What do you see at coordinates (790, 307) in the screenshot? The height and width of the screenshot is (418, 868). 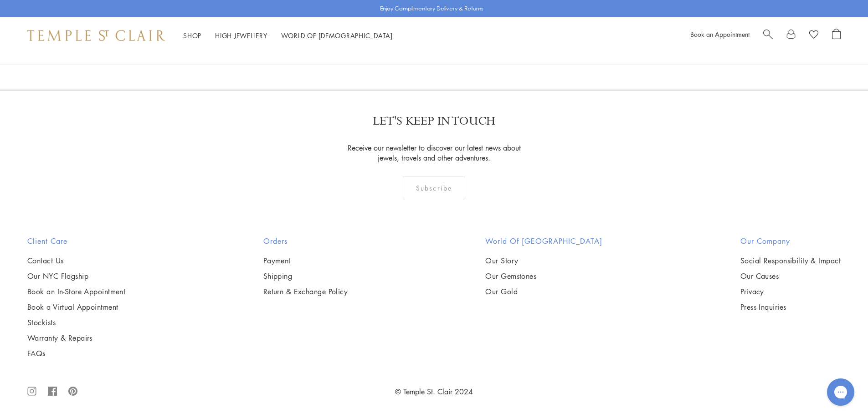 I see `a: Press Inquiries` at bounding box center [790, 307].